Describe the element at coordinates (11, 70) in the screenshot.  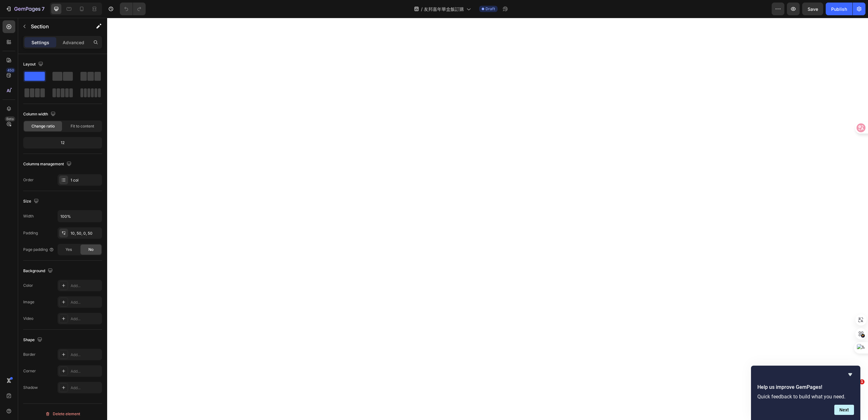
I see `div: 450` at that location.